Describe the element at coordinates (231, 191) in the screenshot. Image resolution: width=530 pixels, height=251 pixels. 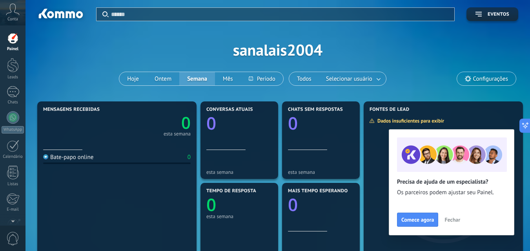
I see `span: Tempo de resposta` at that location.